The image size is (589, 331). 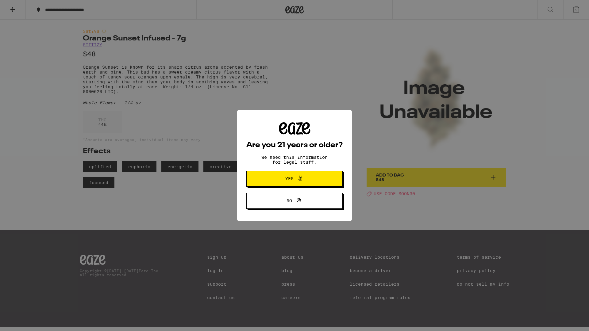 I want to click on p: We need this information for legal stuff., so click(x=295, y=160).